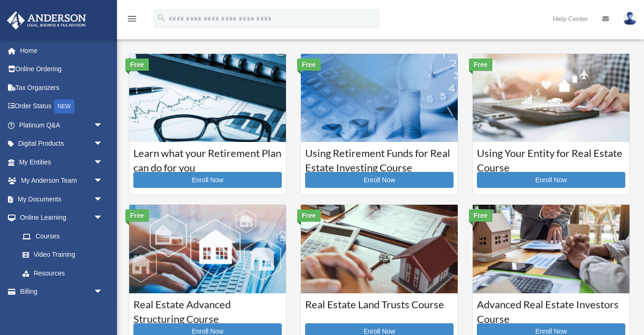  Describe the element at coordinates (380, 158) in the screenshot. I see `h3: Using Retirement Funds for Real Estate Investing Course` at that location.